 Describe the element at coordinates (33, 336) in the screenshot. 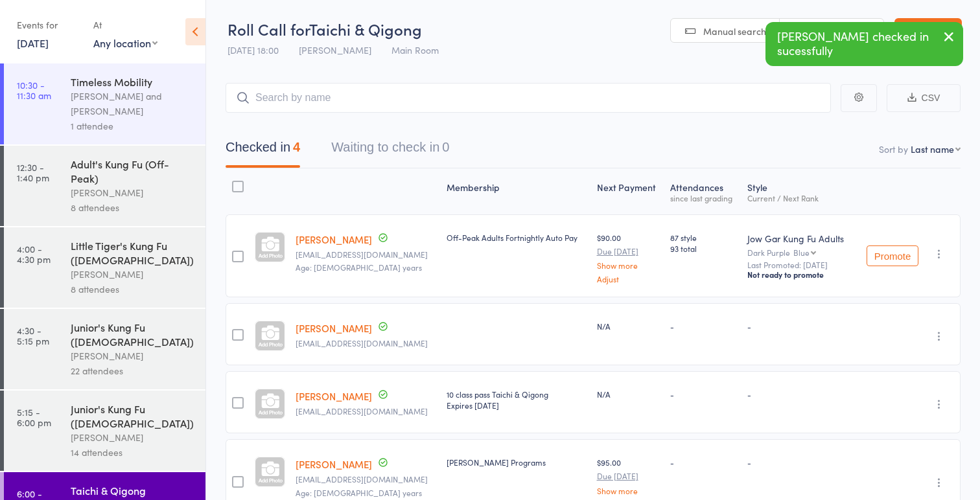

I see `time: 4:30 - 5:15 pm` at that location.